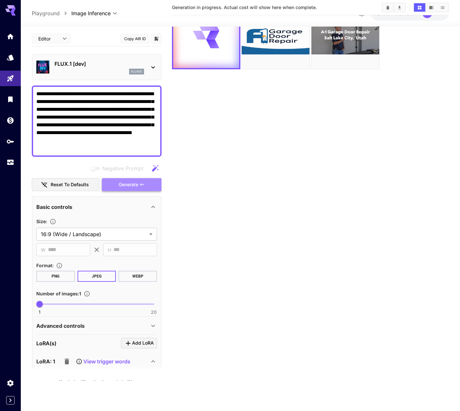 The image size is (460, 411). What do you see at coordinates (10, 120) in the screenshot?
I see `div: Wallet` at bounding box center [10, 120].